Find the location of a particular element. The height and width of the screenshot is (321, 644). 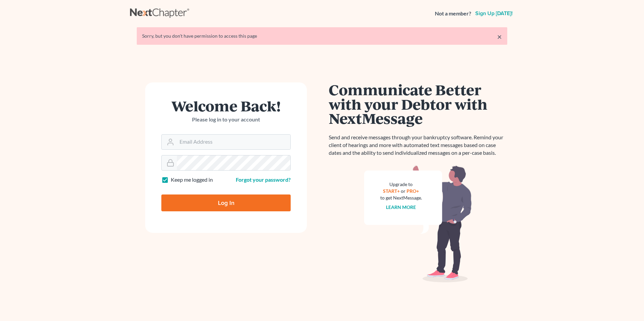

input: Log In is located at coordinates (226, 203).